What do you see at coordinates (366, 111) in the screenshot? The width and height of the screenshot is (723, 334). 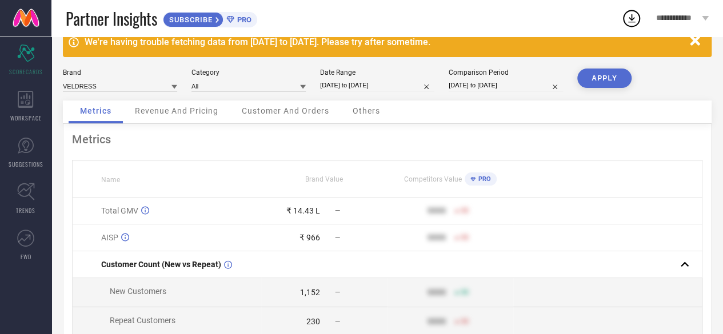 I see `span: Others` at bounding box center [366, 111].